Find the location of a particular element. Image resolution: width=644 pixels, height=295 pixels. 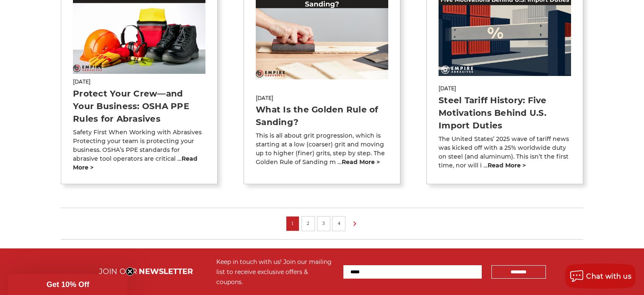

button: Chat with us is located at coordinates (600, 276).